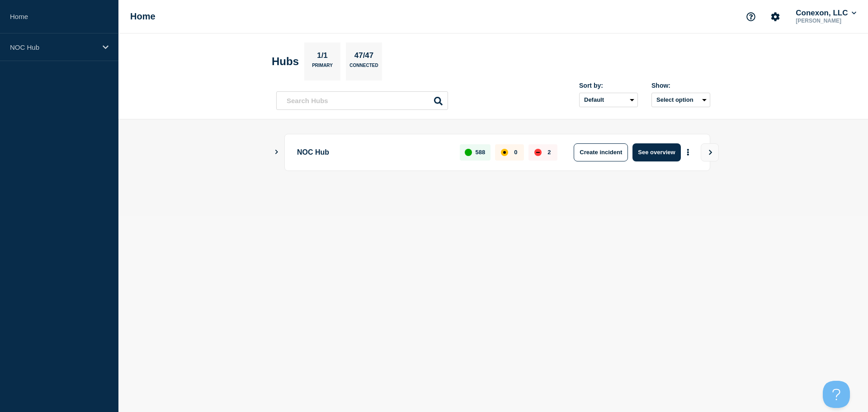 This screenshot has height=412, width=868. What do you see at coordinates (538, 152) in the screenshot?
I see `div: down` at bounding box center [538, 152].